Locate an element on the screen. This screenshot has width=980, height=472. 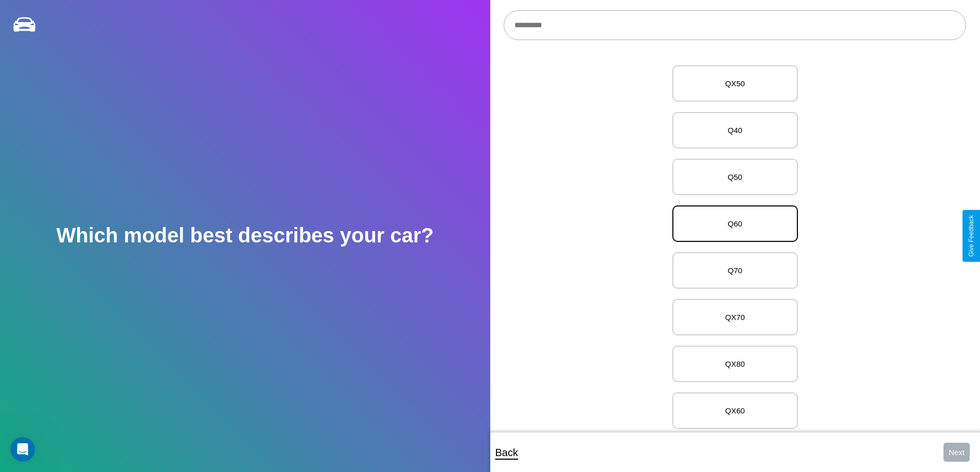
button: Next is located at coordinates (956, 452).